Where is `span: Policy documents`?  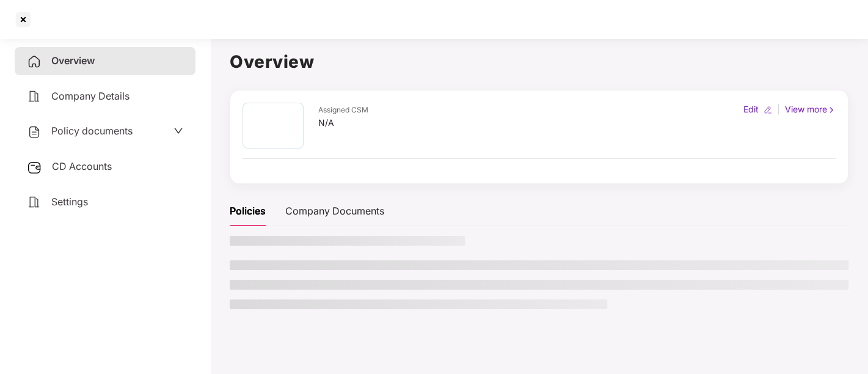
span: Policy documents is located at coordinates (91, 131).